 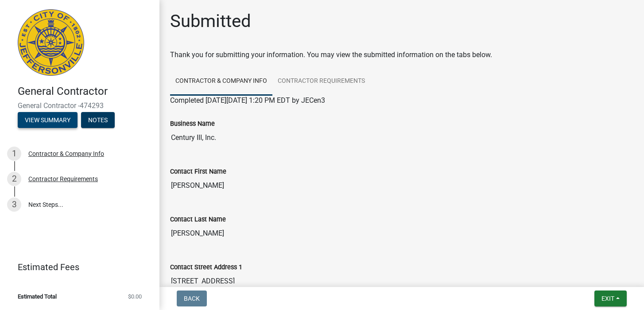 What do you see at coordinates (66, 154) in the screenshot?
I see `div: Contractor & Company Info` at bounding box center [66, 154].